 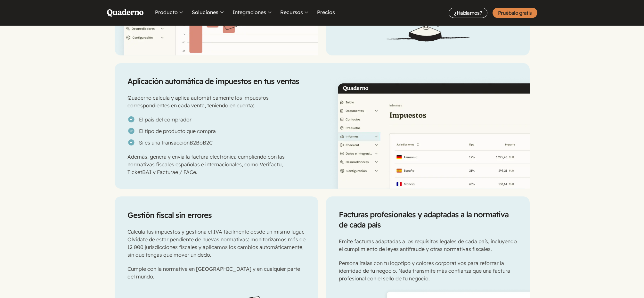 I want to click on p: Calcula tus impuestos y gestiona el IVA fácilmente desde un mismo lugar. Olvídate de estar pendie..., so click(x=217, y=243).